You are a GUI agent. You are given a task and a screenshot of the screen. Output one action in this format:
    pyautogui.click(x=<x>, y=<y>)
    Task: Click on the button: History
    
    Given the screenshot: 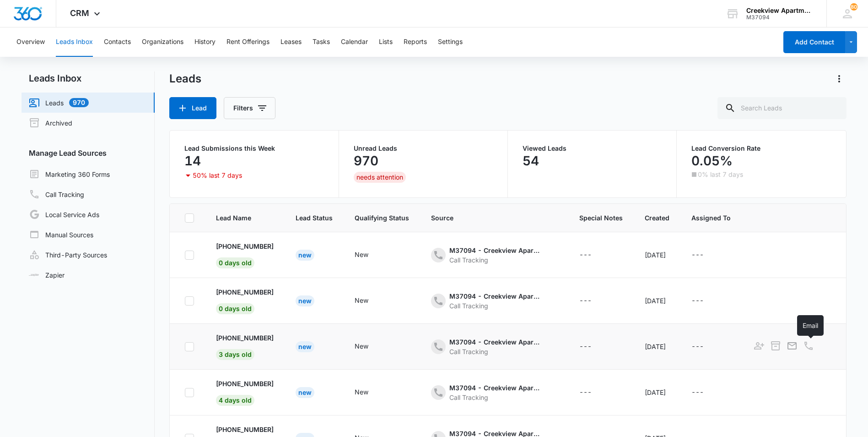 What is the action you would take?
    pyautogui.click(x=205, y=42)
    